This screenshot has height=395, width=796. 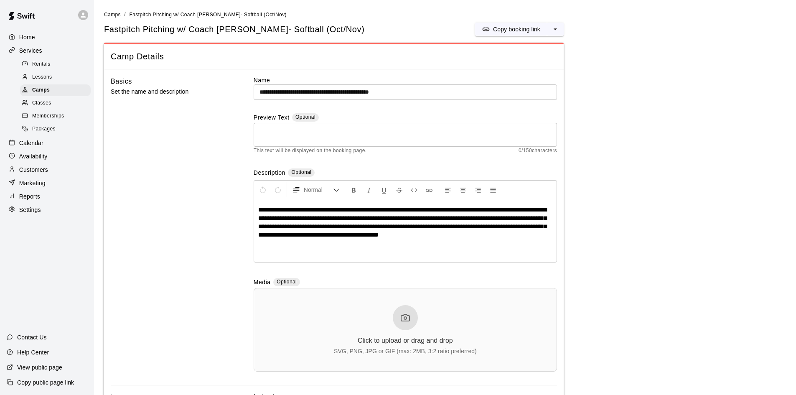 I want to click on h6: Basics, so click(x=121, y=81).